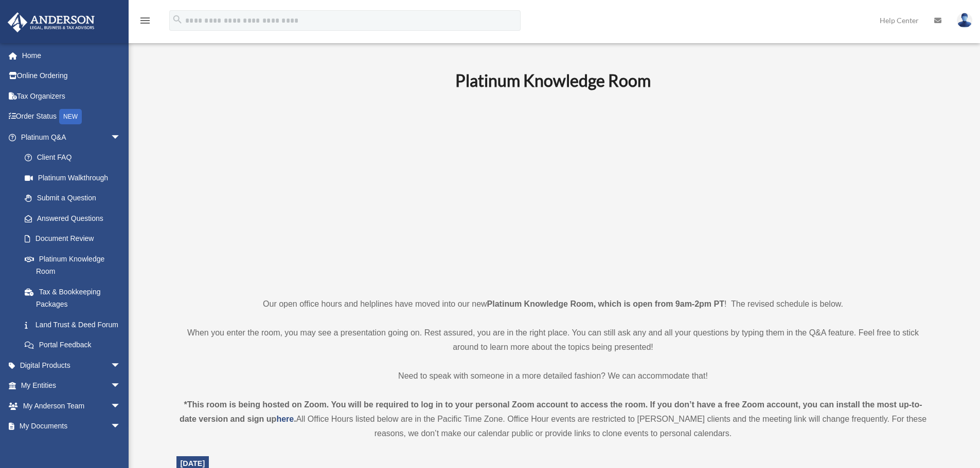 Image resolution: width=980 pixels, height=468 pixels. What do you see at coordinates (75, 325) in the screenshot?
I see `a: Land Trust & Deed Forum` at bounding box center [75, 325].